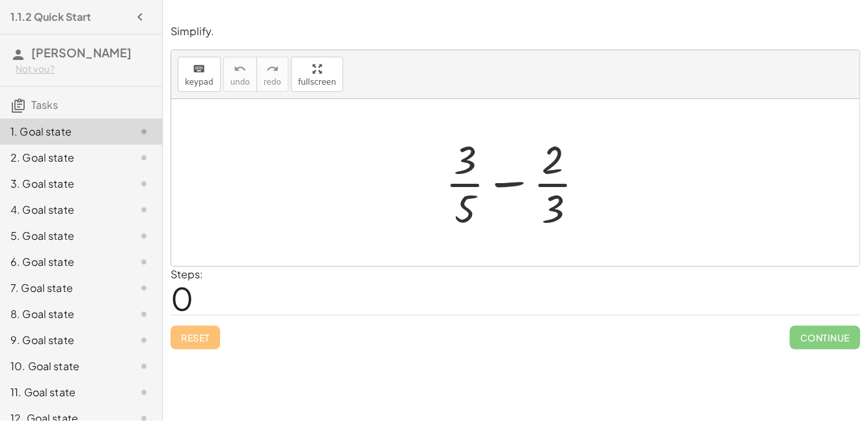 The width and height of the screenshot is (868, 421). Describe the element at coordinates (63, 210) in the screenshot. I see `div: 4. Goal state` at that location.